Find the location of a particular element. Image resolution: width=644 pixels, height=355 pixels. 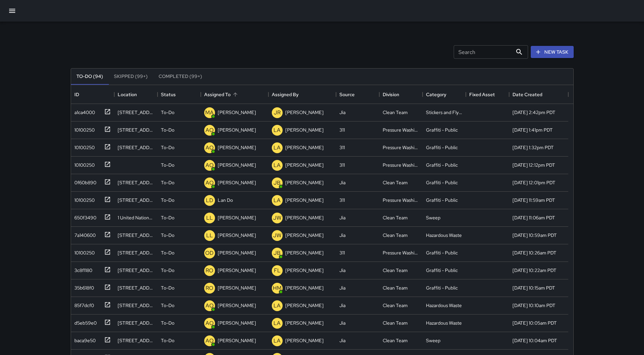

div: 600 Mcallister Street is located at coordinates (136, 130).